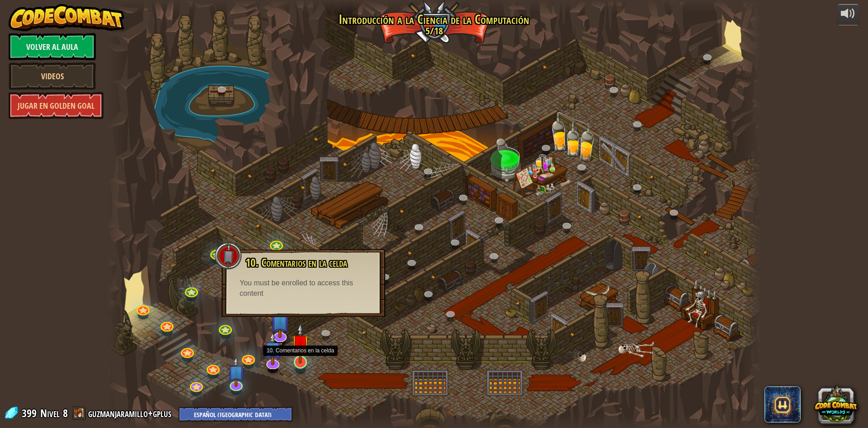  I want to click on a: guzmanjaramillo+gplus, so click(131, 413).